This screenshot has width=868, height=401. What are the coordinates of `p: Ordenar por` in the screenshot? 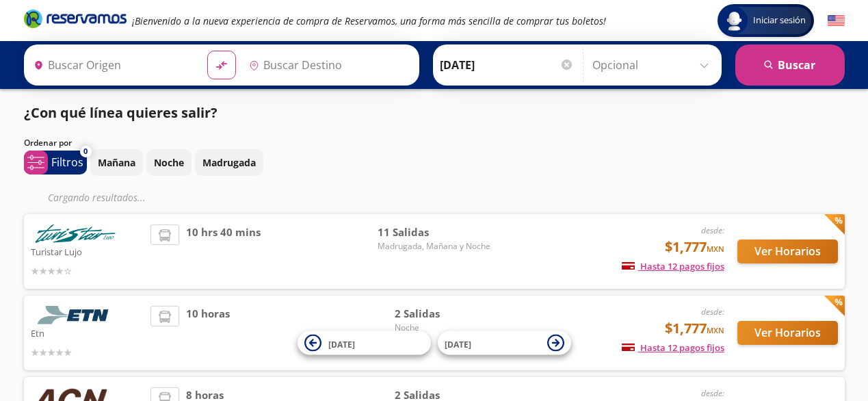 It's located at (48, 143).